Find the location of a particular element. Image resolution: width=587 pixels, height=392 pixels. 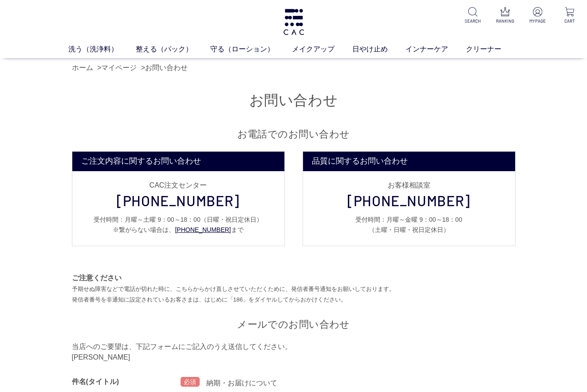

p: ご注意ください is located at coordinates (294, 278).